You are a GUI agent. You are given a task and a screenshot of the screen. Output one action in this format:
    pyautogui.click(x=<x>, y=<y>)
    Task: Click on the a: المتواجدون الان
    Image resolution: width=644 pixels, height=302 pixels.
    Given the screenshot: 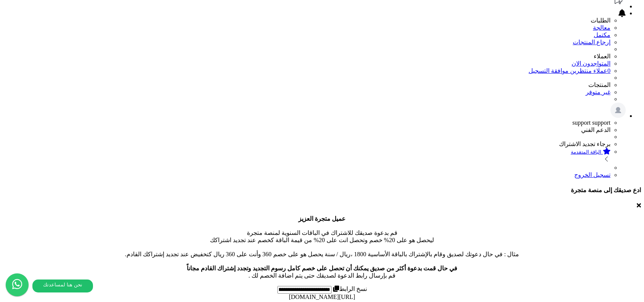 What is the action you would take?
    pyautogui.click(x=591, y=64)
    